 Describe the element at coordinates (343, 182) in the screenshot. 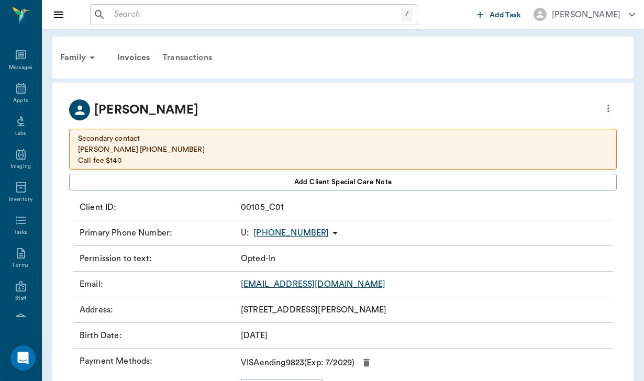

I see `span: Add client Special Care Note` at that location.